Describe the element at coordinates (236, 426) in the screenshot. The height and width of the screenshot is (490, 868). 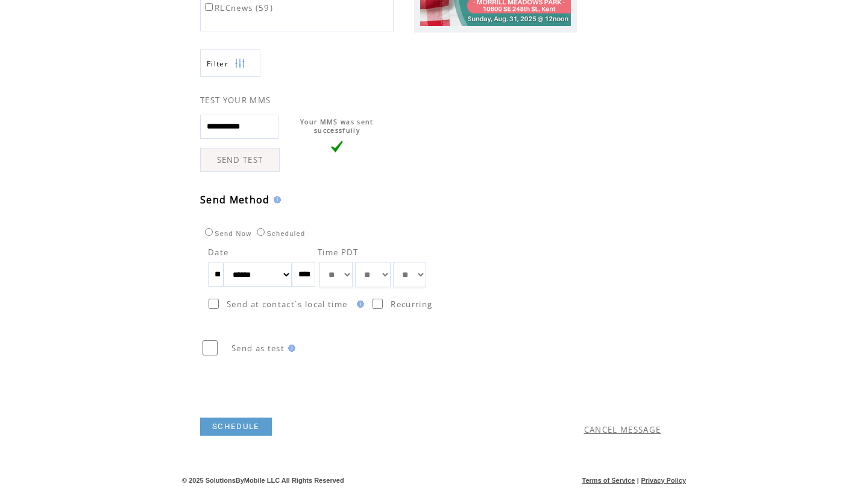
I see `a: SCHEDULE` at that location.